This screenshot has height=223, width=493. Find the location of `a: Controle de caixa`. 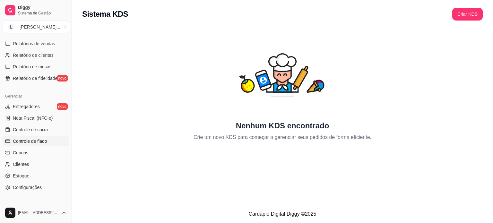

a: Controle de caixa is located at coordinates (36, 130).